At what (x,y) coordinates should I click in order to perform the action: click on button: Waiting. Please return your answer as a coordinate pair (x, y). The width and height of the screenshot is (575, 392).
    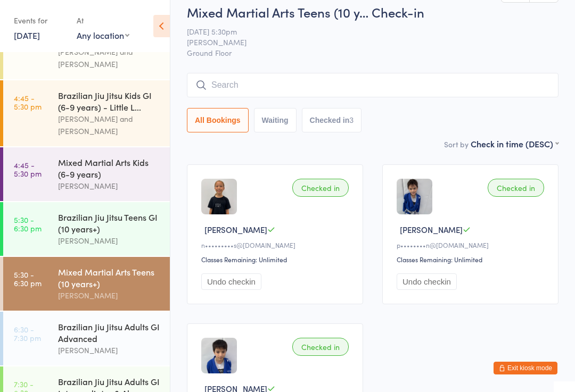
    Looking at the image, I should click on (275, 120).